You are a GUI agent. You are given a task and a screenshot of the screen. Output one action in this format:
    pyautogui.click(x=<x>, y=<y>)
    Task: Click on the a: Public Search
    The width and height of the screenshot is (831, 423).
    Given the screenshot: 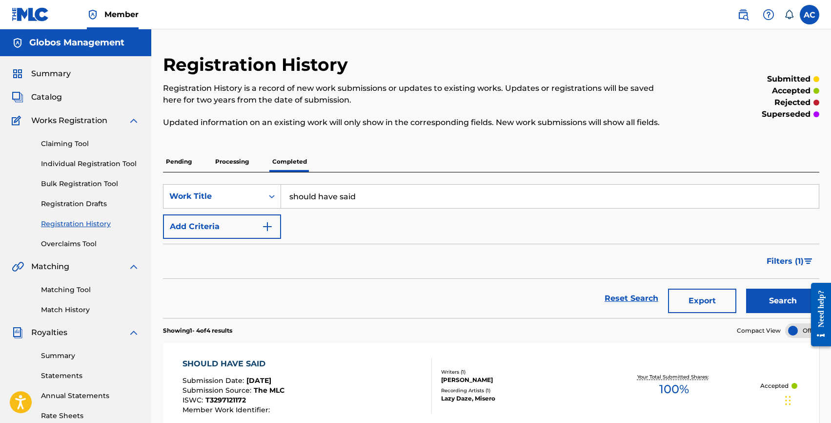 What is the action you would take?
    pyautogui.click(x=743, y=15)
    